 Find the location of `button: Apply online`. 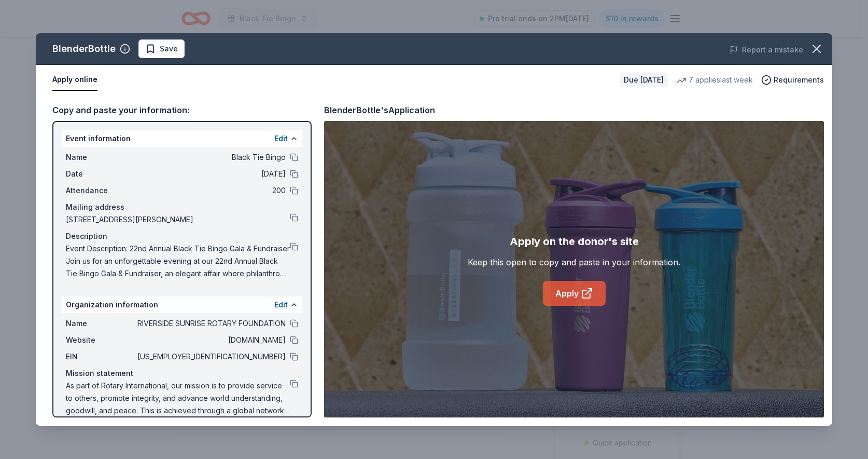

button: Apply online is located at coordinates (75, 80).